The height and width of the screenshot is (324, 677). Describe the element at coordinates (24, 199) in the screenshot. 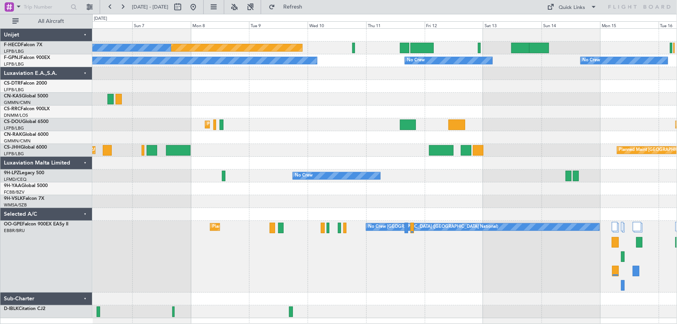

I see `a: 9H-VSLKFalcon 7X` at that location.